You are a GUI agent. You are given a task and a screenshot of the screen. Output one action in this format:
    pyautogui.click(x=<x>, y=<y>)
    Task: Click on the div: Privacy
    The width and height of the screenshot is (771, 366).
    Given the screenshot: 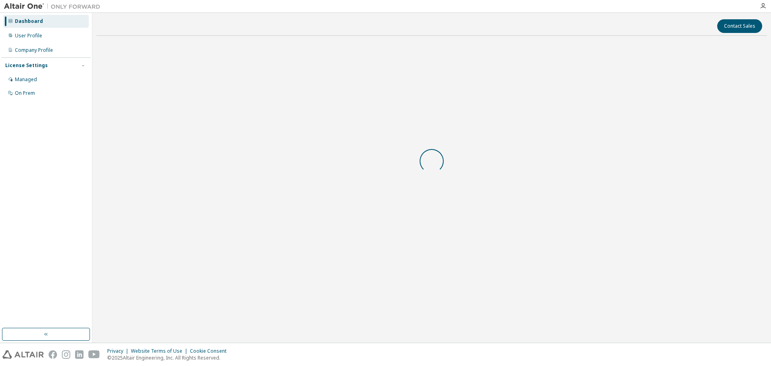 What is the action you would take?
    pyautogui.click(x=119, y=351)
    